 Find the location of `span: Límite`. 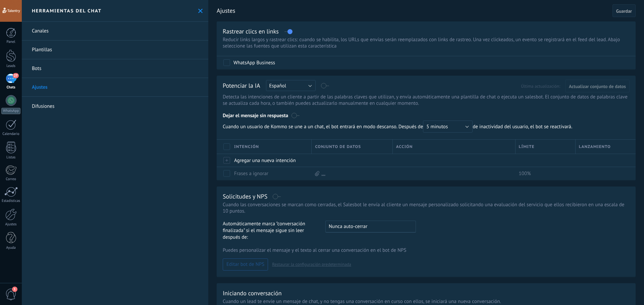

span: Límite is located at coordinates (527, 147).